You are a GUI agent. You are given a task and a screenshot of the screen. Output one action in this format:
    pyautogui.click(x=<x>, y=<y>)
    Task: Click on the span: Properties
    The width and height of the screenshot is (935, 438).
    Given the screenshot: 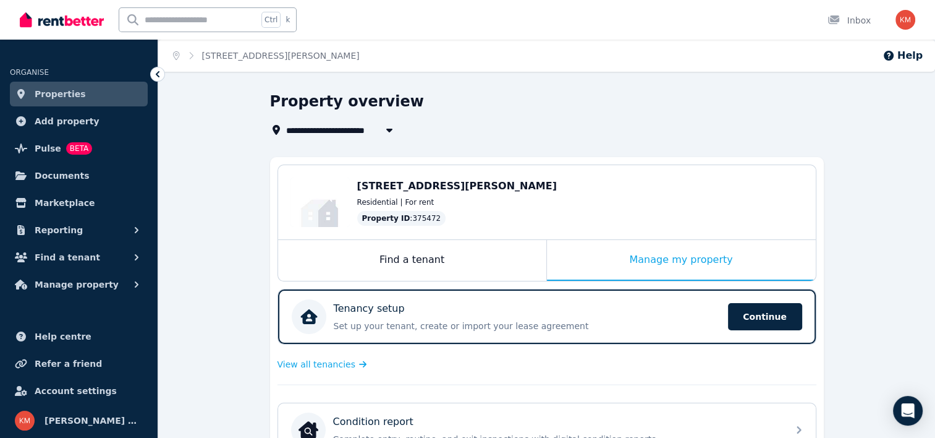 What is the action you would take?
    pyautogui.click(x=60, y=94)
    